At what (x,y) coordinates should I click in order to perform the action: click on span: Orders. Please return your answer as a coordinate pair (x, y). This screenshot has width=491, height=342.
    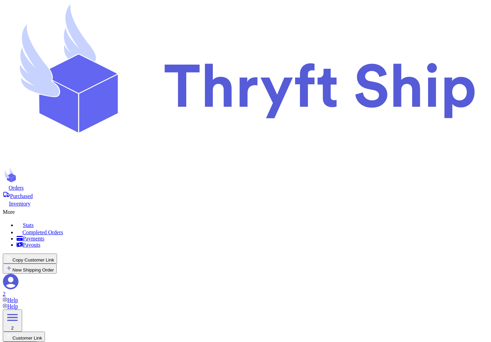
    Looking at the image, I should click on (16, 188).